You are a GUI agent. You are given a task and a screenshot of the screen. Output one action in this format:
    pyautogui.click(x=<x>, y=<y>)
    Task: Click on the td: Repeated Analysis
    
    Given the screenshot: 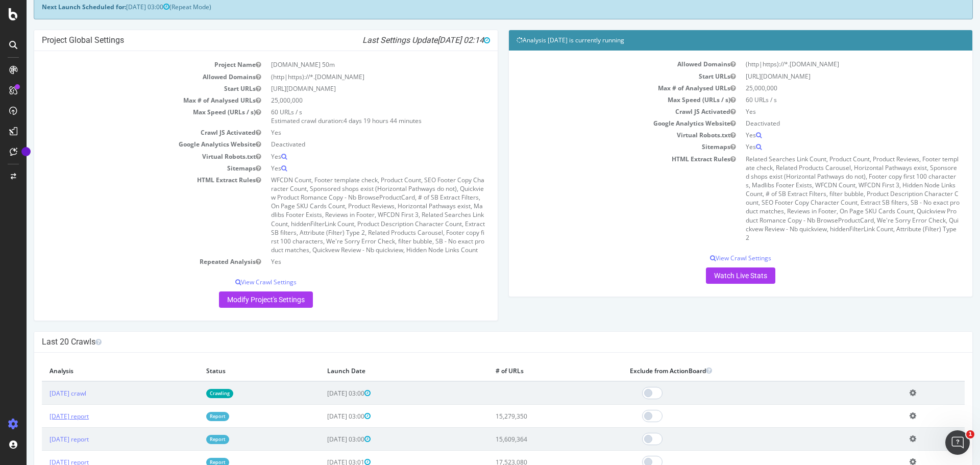 What is the action you would take?
    pyautogui.click(x=127, y=261)
    